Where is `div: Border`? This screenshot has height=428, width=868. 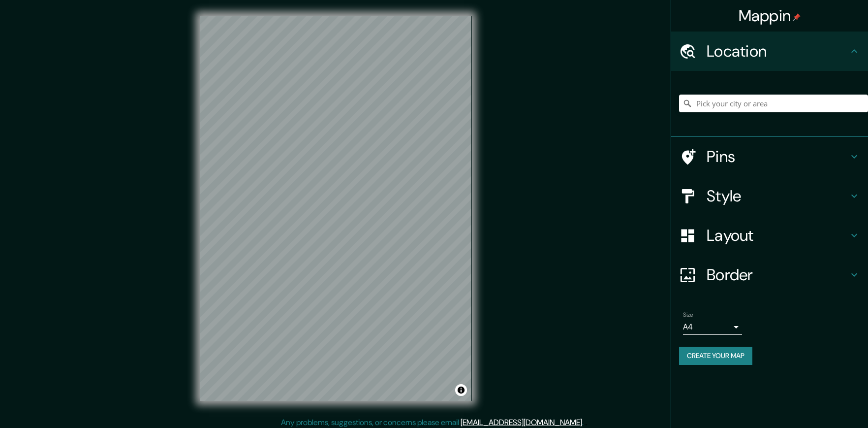 div: Border is located at coordinates (770, 274).